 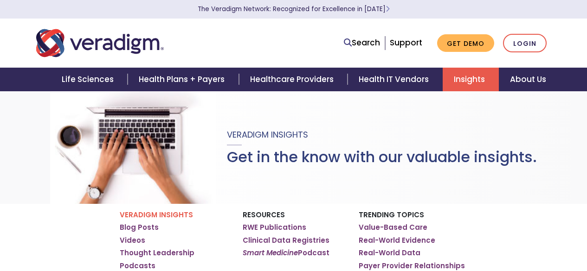 What do you see at coordinates (362, 43) in the screenshot?
I see `a: Search` at bounding box center [362, 43].